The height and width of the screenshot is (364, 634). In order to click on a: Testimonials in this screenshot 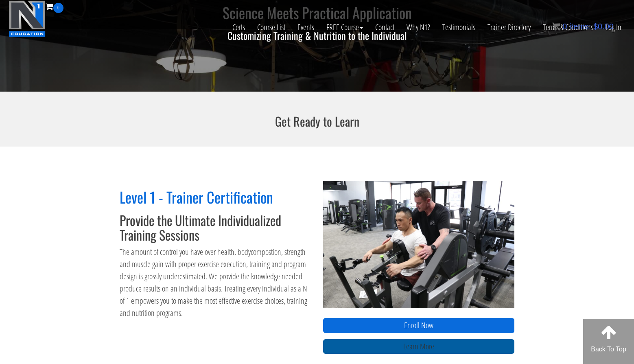, I will do `click(459, 27)`.